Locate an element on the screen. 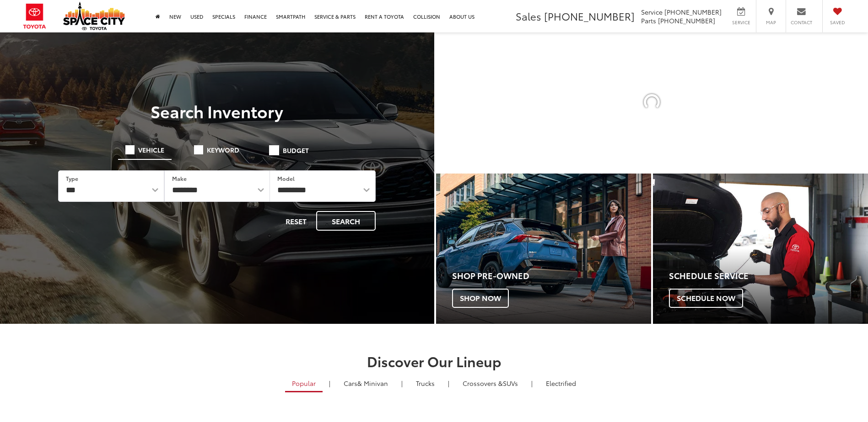 The width and height of the screenshot is (868, 422). img: Space City Toyota is located at coordinates (94, 16).